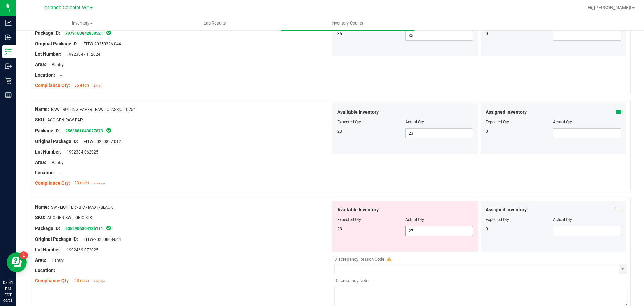 The width and height of the screenshot is (644, 306). What do you see at coordinates (347, 23) in the screenshot?
I see `span: Inventory Counts` at bounding box center [347, 23].